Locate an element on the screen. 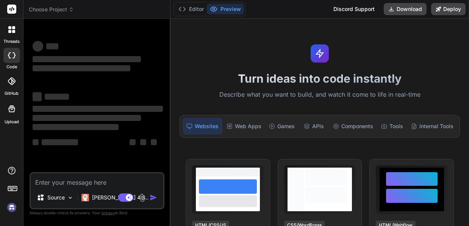  p: Source is located at coordinates (56, 197).